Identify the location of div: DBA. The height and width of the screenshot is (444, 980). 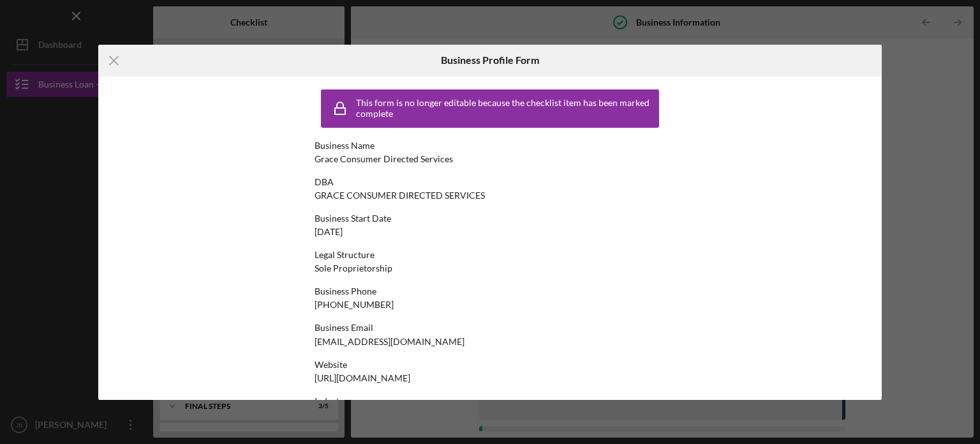
(490, 182).